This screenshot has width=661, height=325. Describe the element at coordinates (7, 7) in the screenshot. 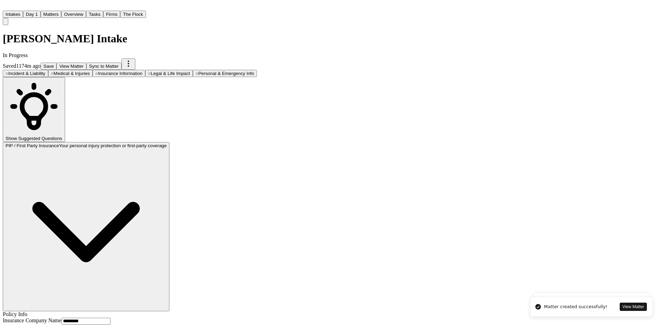

I see `a: Home` at that location.